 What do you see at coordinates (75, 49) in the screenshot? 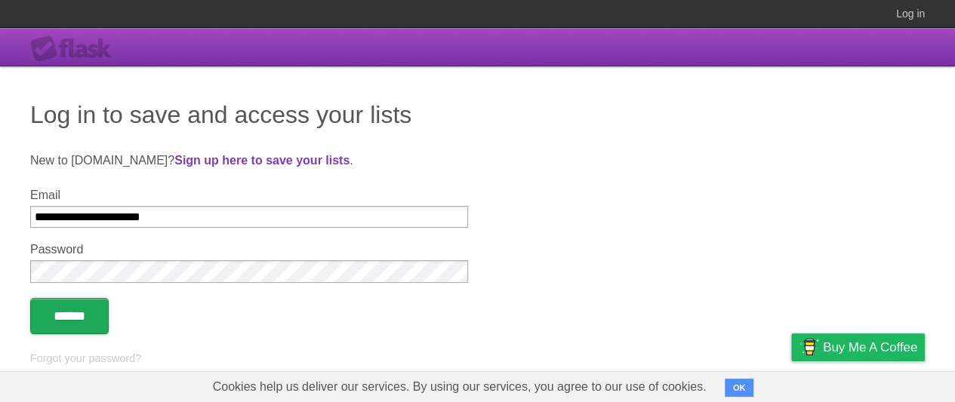
I see `div: Flask` at bounding box center [75, 49].